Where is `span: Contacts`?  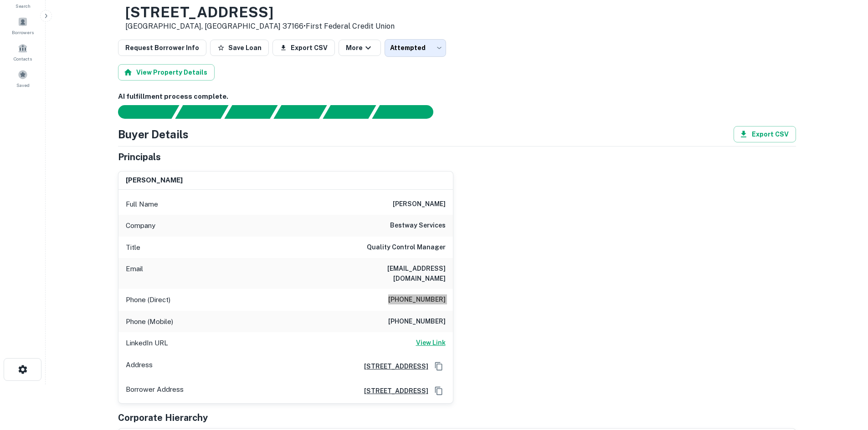 span: Contacts is located at coordinates (23, 59).